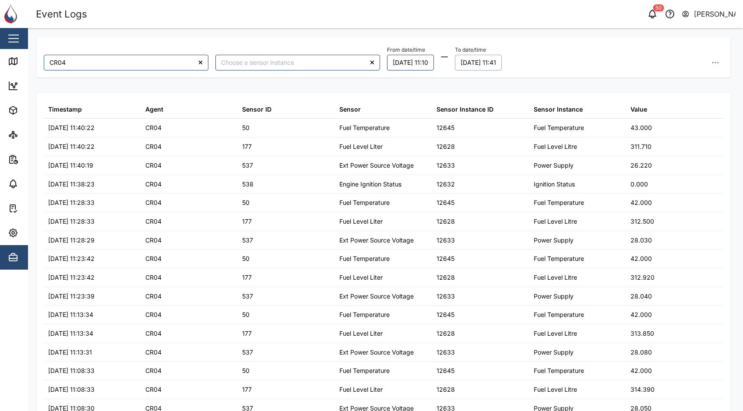  Describe the element at coordinates (35, 257) in the screenshot. I see `div: Admin` at that location.